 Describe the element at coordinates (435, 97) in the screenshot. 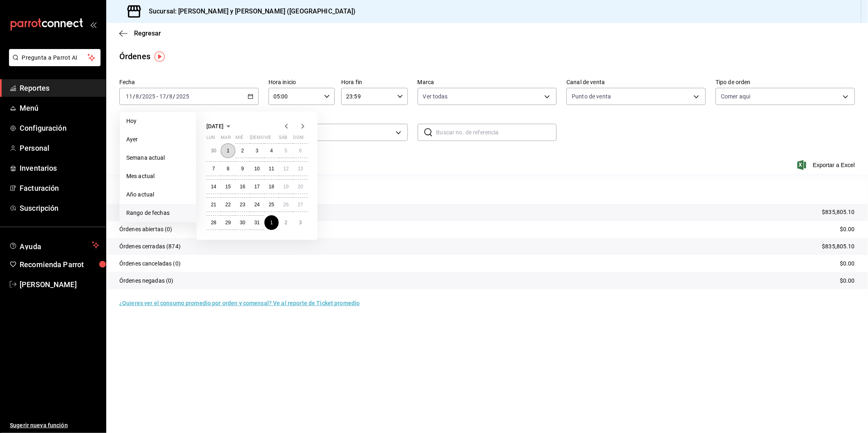

I see `span: Ver todas` at that location.